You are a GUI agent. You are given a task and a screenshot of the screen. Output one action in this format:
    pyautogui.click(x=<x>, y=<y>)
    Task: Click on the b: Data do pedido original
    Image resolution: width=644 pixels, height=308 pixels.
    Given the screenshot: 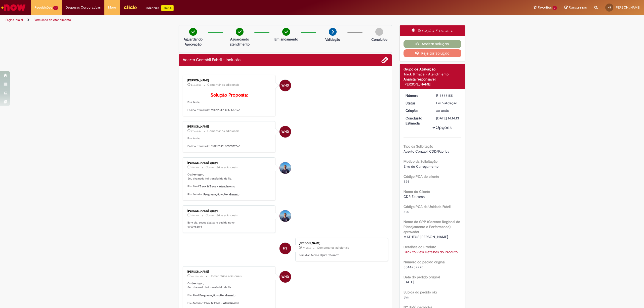 What is the action you would take?
    pyautogui.click(x=421, y=277)
    